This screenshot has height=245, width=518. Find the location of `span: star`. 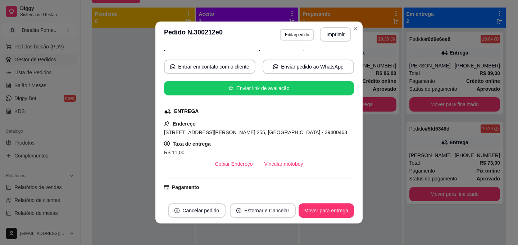

span: star is located at coordinates (231, 88).